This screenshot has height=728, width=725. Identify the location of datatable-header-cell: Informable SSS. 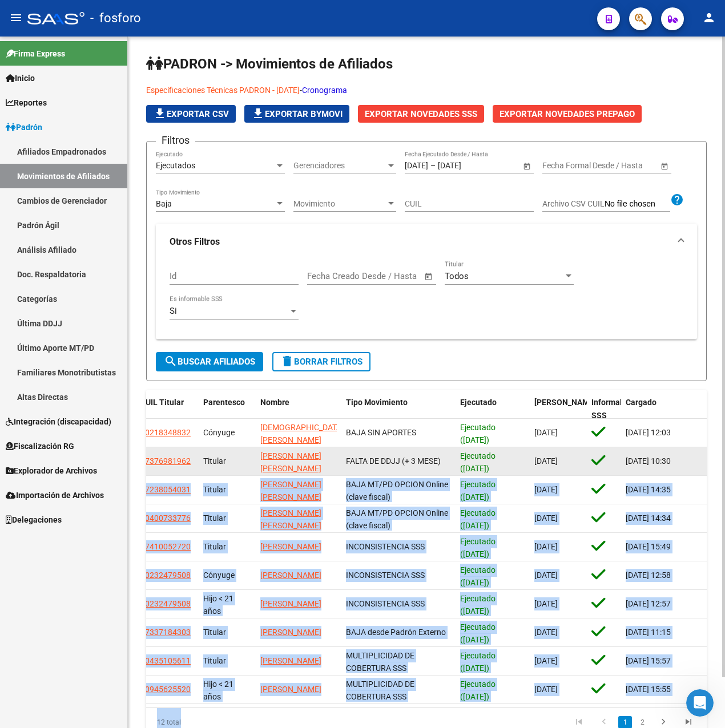
(604, 409).